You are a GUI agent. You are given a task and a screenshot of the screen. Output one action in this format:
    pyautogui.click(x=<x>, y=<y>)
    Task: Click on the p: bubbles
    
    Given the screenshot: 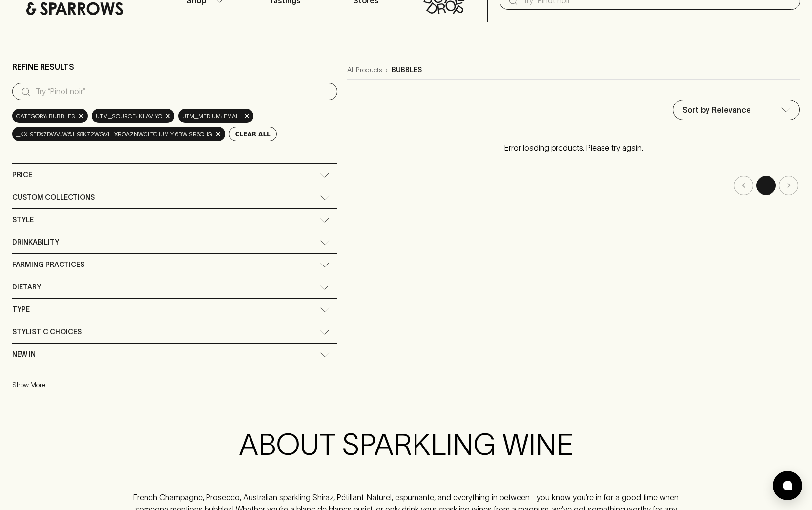 What is the action you would take?
    pyautogui.click(x=406, y=70)
    